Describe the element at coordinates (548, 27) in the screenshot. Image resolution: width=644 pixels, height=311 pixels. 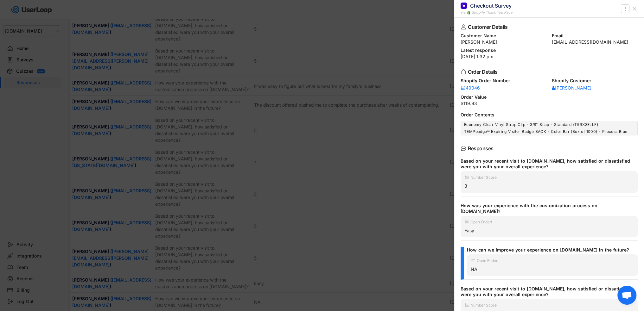
I see `div: Customer Details` at that location.